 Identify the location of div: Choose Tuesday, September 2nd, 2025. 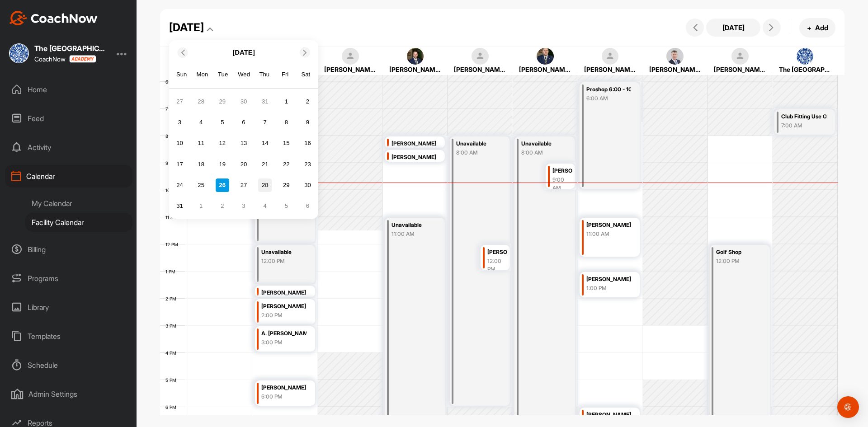
(222, 206).